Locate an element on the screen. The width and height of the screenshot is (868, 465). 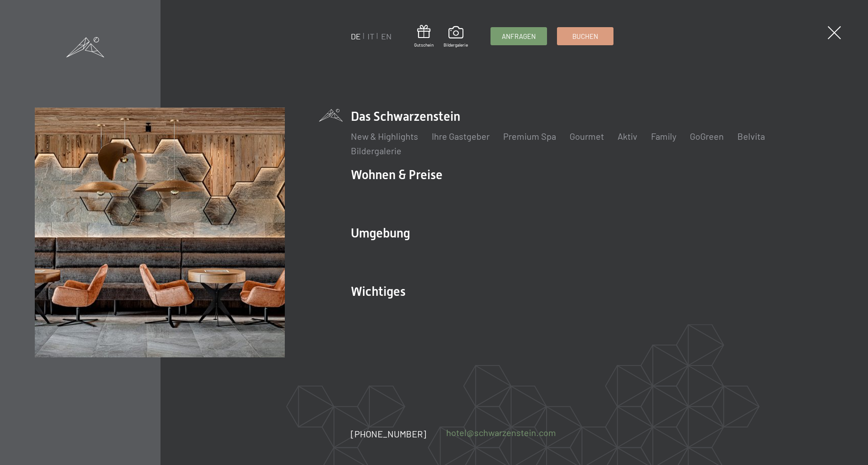
a: Belvita is located at coordinates (751, 136).